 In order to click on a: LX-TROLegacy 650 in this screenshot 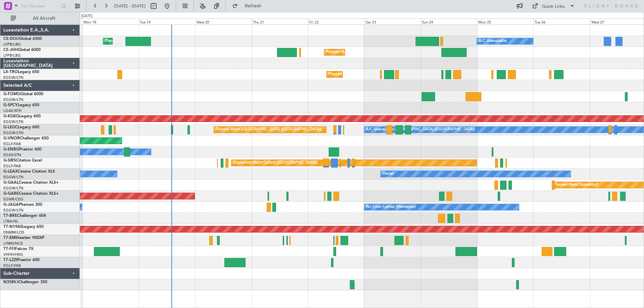, I will do `click(21, 72)`.